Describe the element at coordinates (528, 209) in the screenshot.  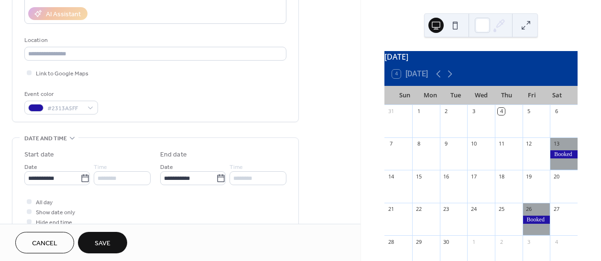
I see `div: 26` at that location.